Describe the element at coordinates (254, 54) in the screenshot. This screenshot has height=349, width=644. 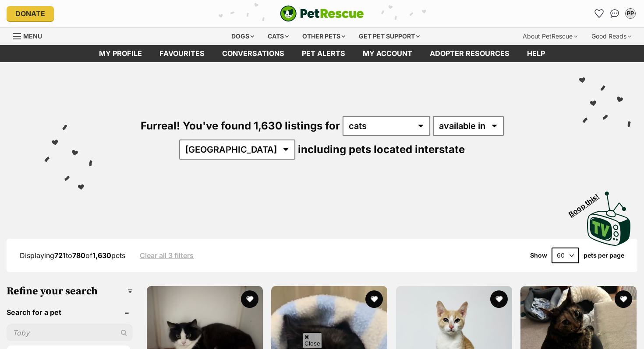
I see `a: conversations` at that location.